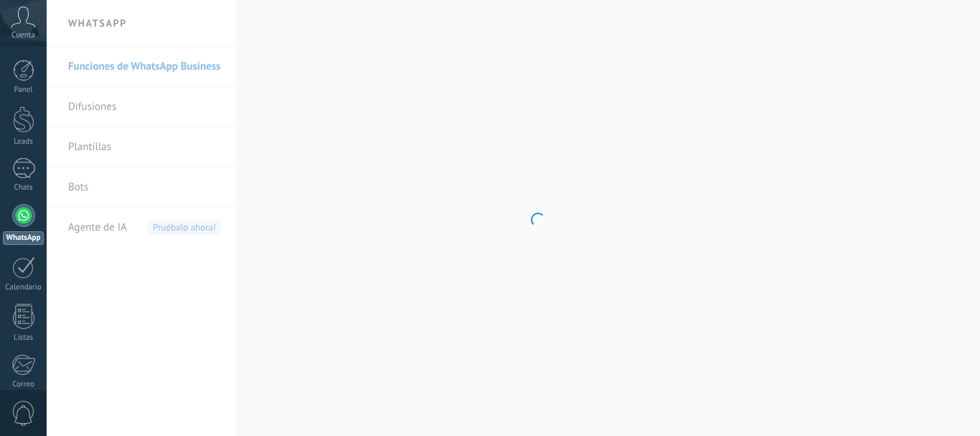 The height and width of the screenshot is (436, 980). What do you see at coordinates (23, 35) in the screenshot?
I see `span: Cuenta` at bounding box center [23, 35].